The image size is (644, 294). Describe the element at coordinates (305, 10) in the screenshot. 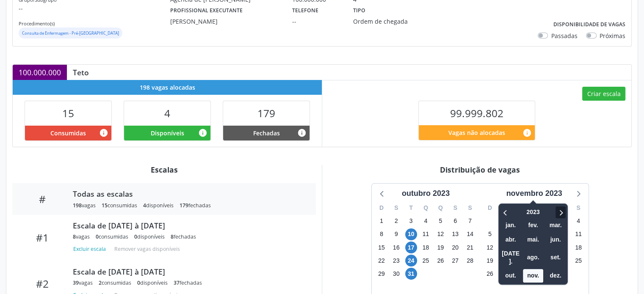

I see `label: Telefone` at that location.